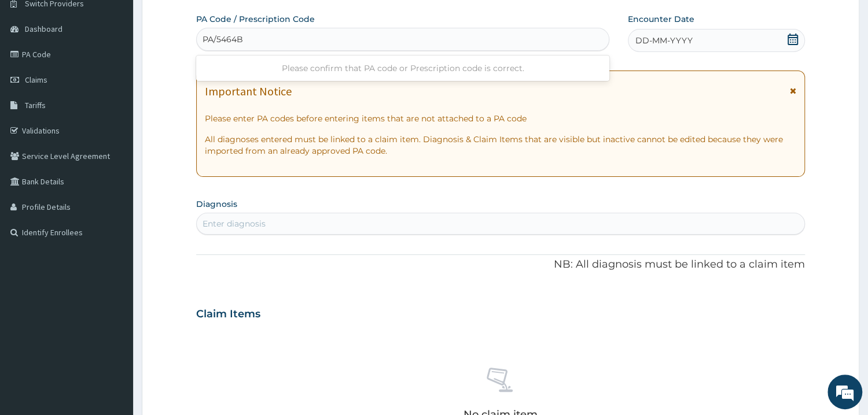 This screenshot has height=415, width=868. Describe the element at coordinates (255, 19) in the screenshot. I see `label: PA Code / Prescription Code` at that location.